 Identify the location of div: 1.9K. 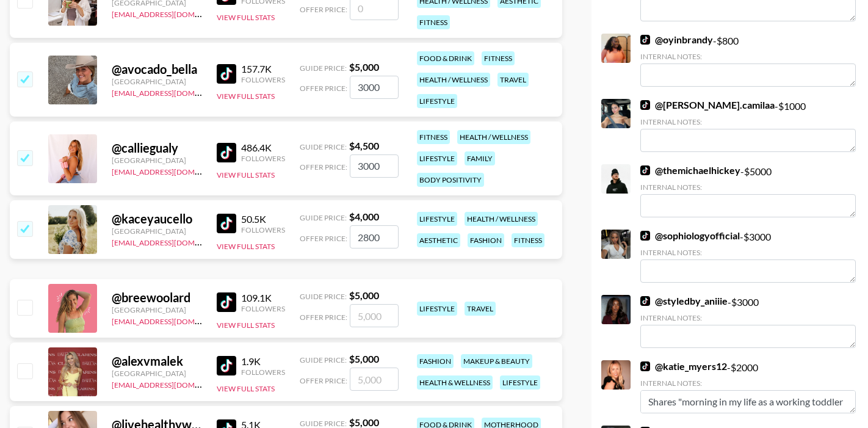
(263, 362).